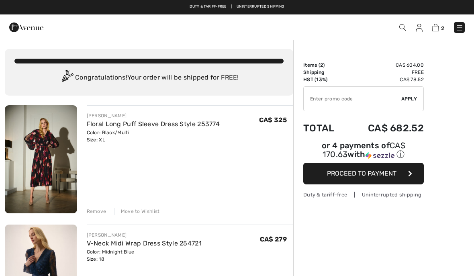 Image resolution: width=474 pixels, height=276 pixels. What do you see at coordinates (409, 99) in the screenshot?
I see `span: Apply` at bounding box center [409, 99].